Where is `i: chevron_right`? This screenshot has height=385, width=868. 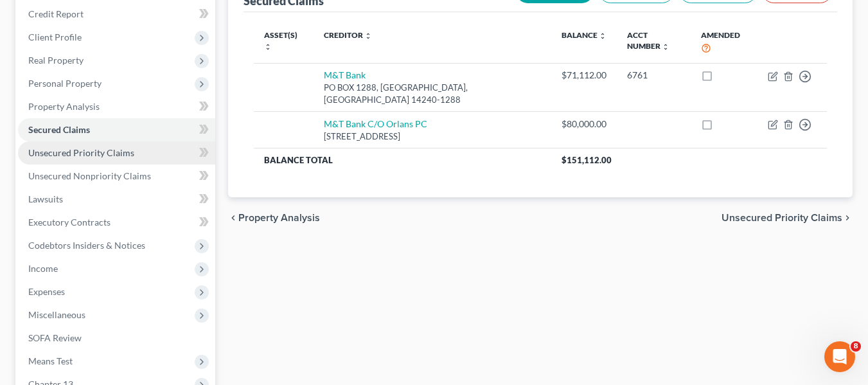
i: chevron_right is located at coordinates (848, 218).